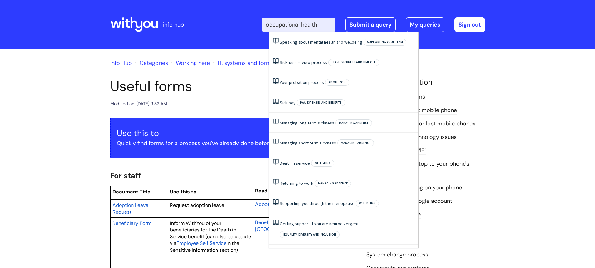 The image size is (595, 268). What do you see at coordinates (193, 63) in the screenshot?
I see `a: Working here` at bounding box center [193, 63].